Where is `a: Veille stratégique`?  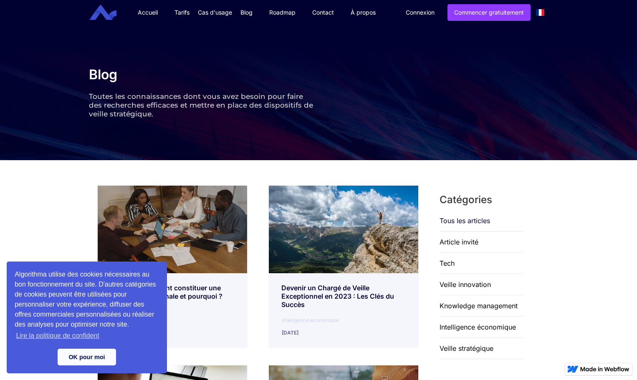 a: Veille stratégique is located at coordinates (466, 349).